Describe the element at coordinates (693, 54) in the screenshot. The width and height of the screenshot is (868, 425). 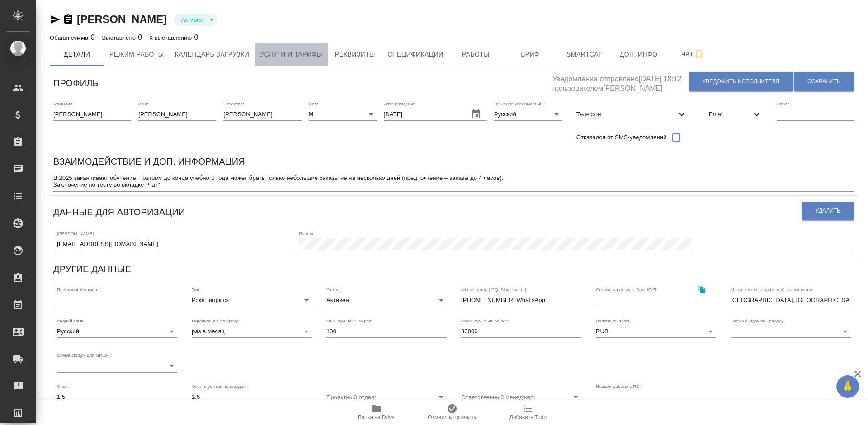
I see `span: Чат` at that location.